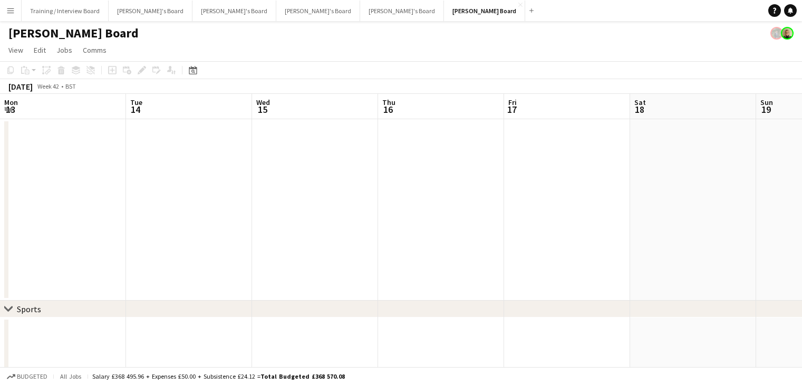  What do you see at coordinates (71, 86) in the screenshot?
I see `div: BST` at bounding box center [71, 86].